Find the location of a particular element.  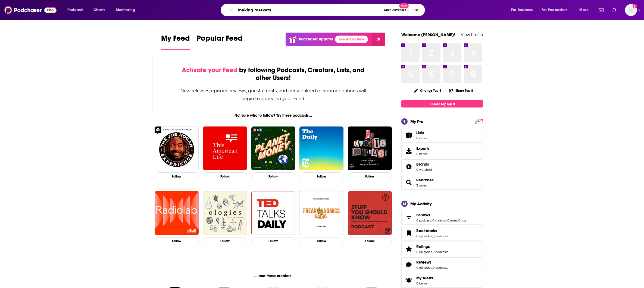

a: 0 episodes is located at coordinates (424, 252).